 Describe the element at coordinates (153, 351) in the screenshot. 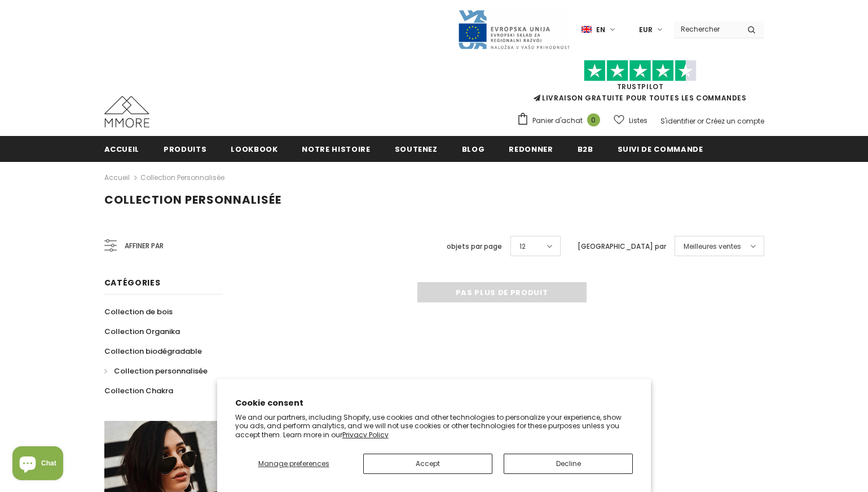

I see `span: Collection biodégradable` at that location.